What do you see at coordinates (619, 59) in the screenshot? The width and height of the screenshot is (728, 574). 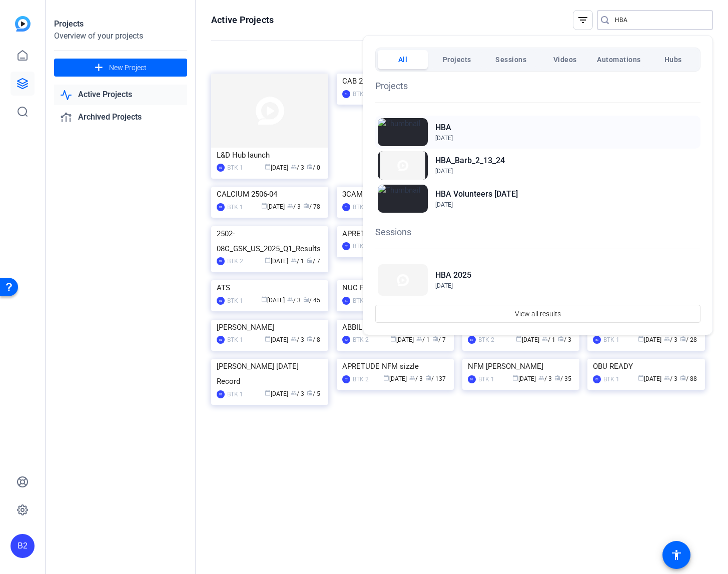 I see `span: Automations` at bounding box center [619, 59].